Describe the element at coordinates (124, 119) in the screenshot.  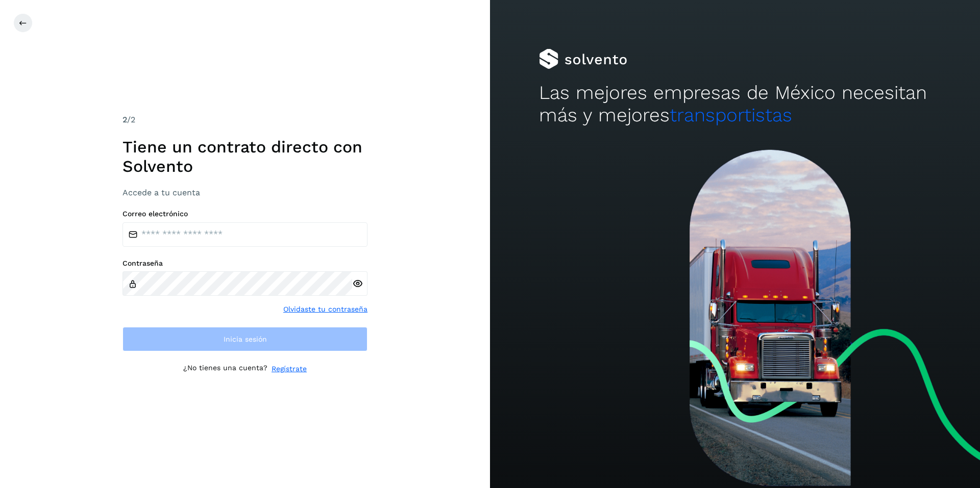
I see `span: 2` at that location.